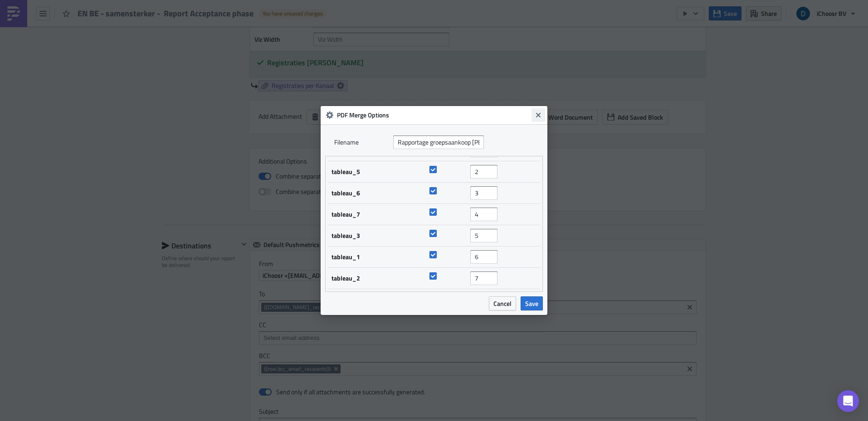 The image size is (868, 421). I want to click on div: Open Intercom Messenger, so click(848, 401).